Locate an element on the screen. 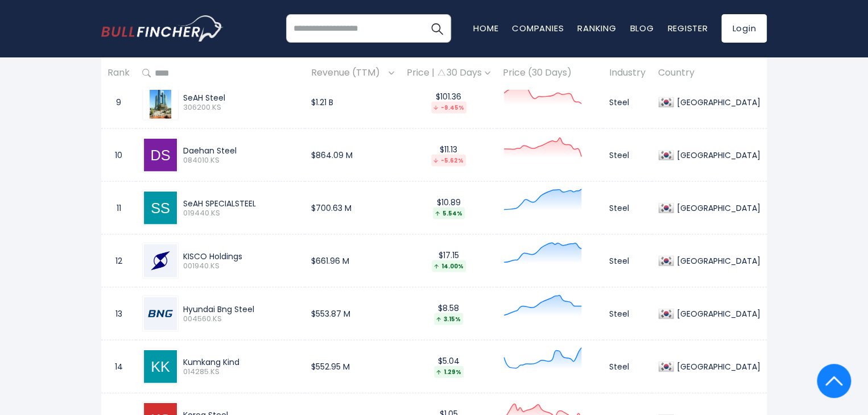  div: Daehan Steel is located at coordinates (241, 150).